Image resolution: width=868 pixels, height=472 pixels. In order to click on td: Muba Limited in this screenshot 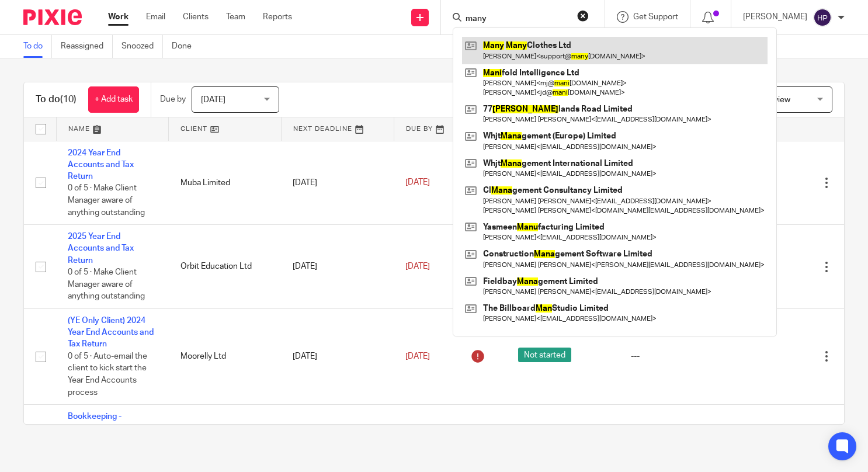, I will do `click(225, 182)`.